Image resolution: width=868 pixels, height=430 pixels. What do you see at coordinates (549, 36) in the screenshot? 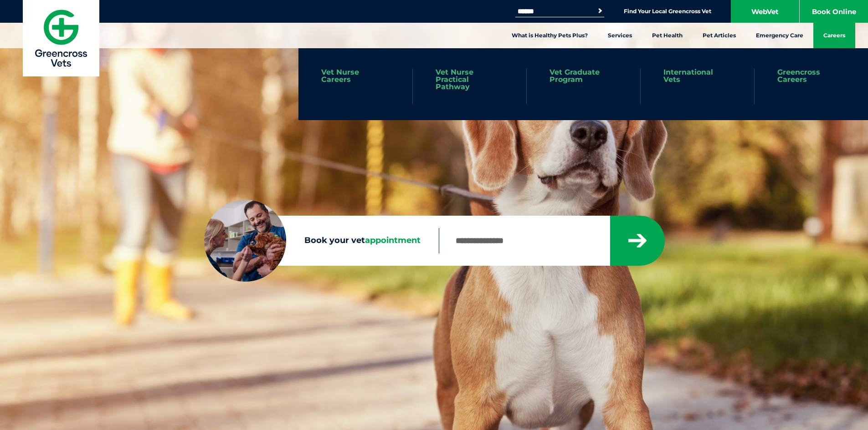
I see `a: What is Healthy Pets Plus?` at bounding box center [549, 36].